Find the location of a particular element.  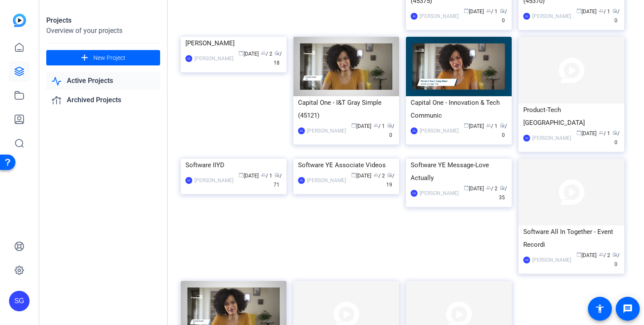

mat-icon: accessibility is located at coordinates (600, 309).